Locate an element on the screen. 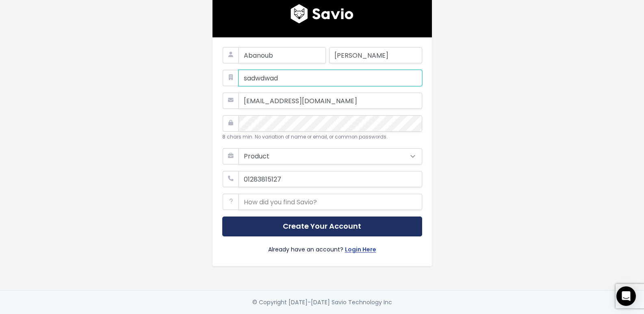 The image size is (644, 314). input: First Name is located at coordinates (282, 55).